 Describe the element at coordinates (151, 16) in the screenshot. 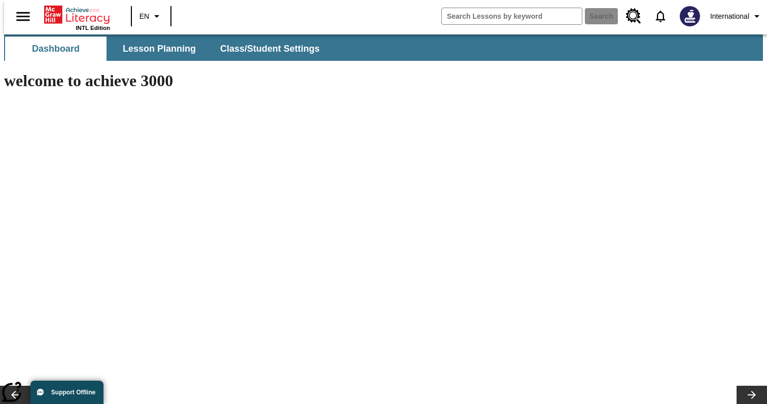

I see `button: Language: EN, Select a language` at that location.